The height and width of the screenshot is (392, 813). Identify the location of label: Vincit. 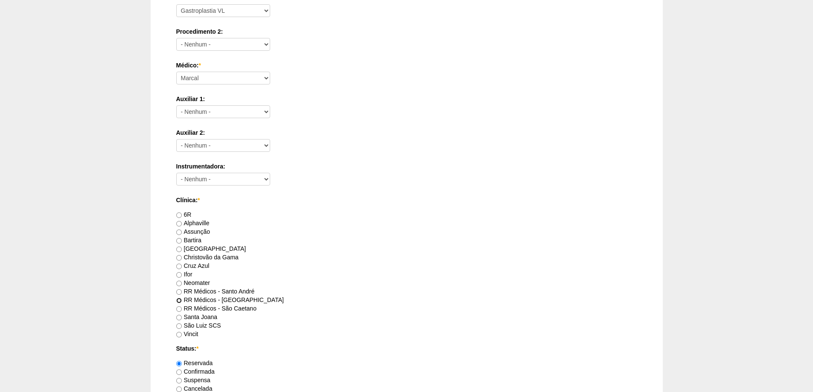
(187, 334).